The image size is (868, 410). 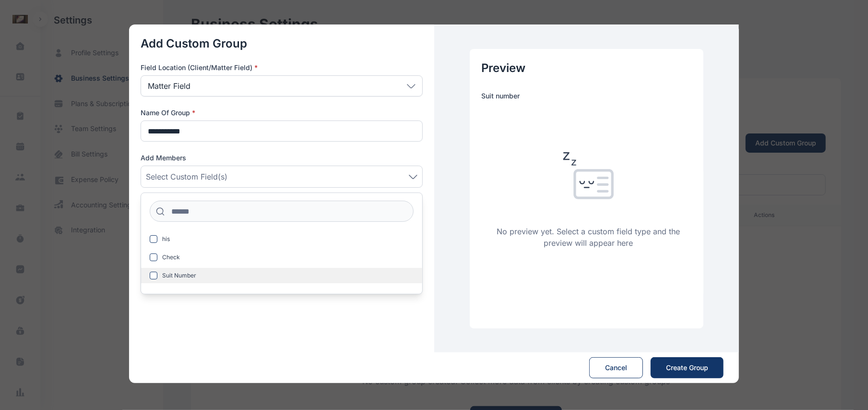 I want to click on button: Cancel, so click(x=616, y=368).